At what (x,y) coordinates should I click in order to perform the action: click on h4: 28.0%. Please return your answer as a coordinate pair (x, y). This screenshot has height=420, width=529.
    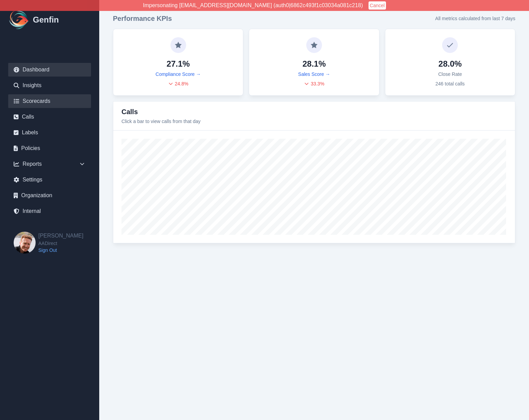
    Looking at the image, I should click on (450, 64).